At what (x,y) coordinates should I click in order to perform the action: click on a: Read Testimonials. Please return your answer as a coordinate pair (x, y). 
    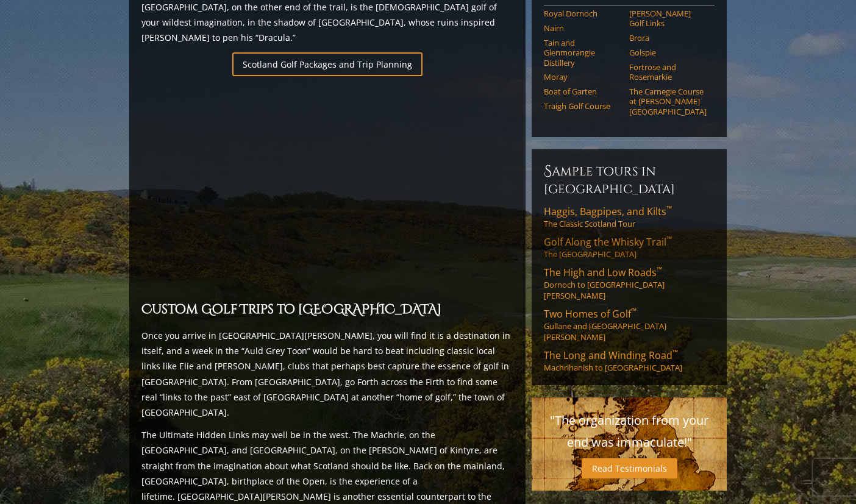
    Looking at the image, I should click on (629, 468).